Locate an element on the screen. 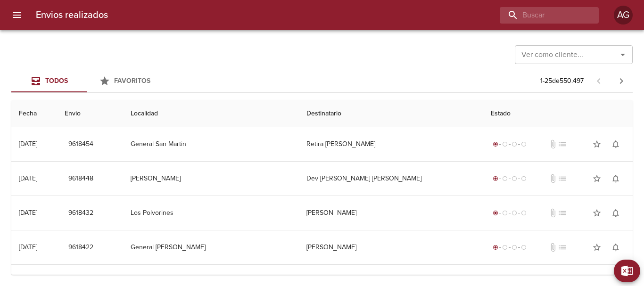 This screenshot has width=644, height=286. th: Localidad is located at coordinates (210, 114).